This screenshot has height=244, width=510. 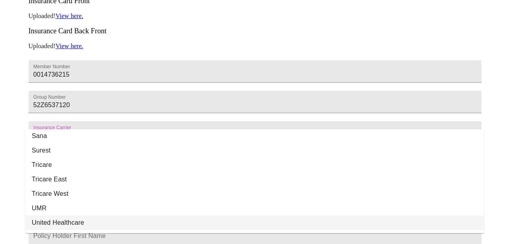 What do you see at coordinates (255, 208) in the screenshot?
I see `li: UMR` at bounding box center [255, 208].